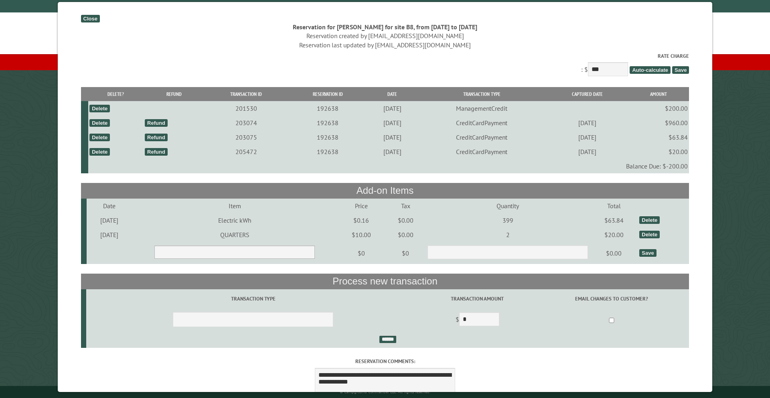 This screenshot has width=770, height=398. Describe the element at coordinates (392, 94) in the screenshot. I see `th: Date` at that location.